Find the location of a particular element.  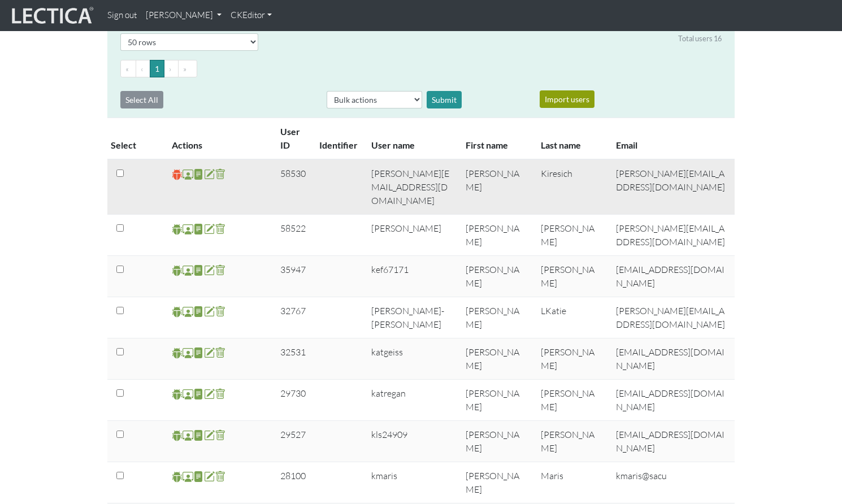

td: kls24909 is located at coordinates (411, 441).